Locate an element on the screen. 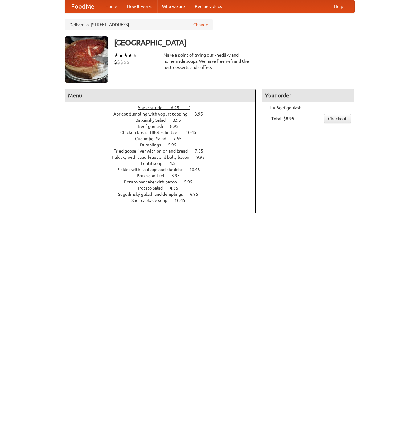  span: Potato pancake with bacon is located at coordinates (154, 182).